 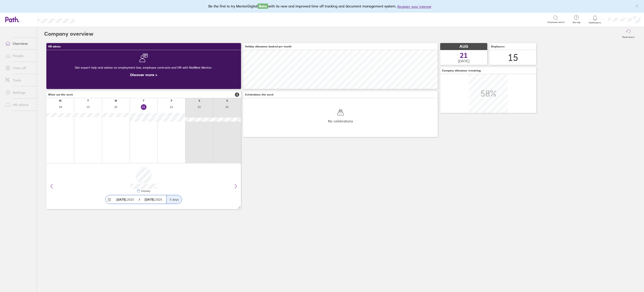 I want to click on a: Discover more >, so click(x=144, y=75).